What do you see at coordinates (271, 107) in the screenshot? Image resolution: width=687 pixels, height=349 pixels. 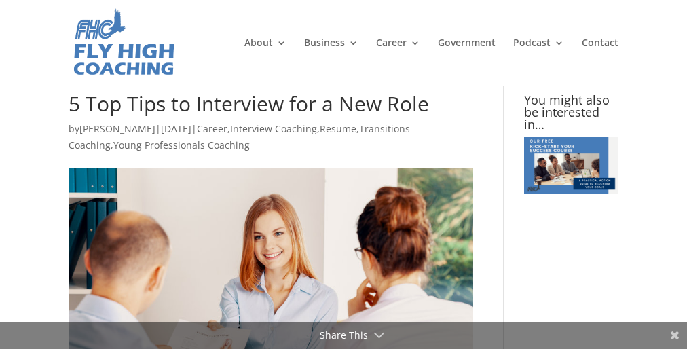 I see `h1: 5 Top Tips to Interview for a New Role` at bounding box center [271, 107].